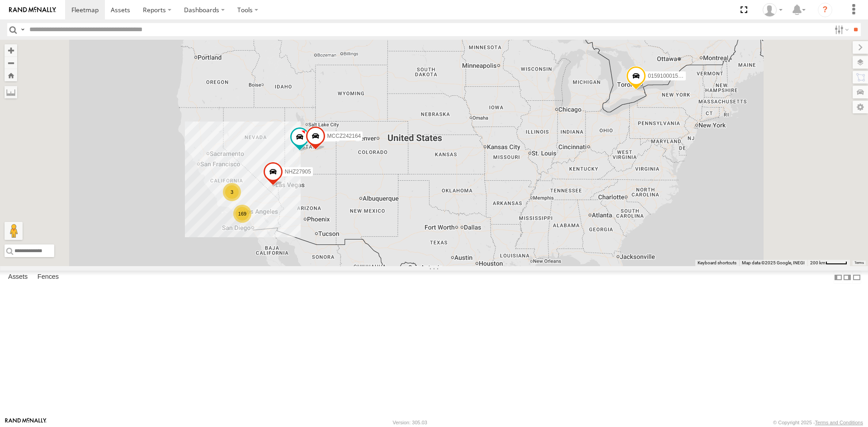  Describe the element at coordinates (716, 263) in the screenshot. I see `button: Keyboard shortcuts` at that location.